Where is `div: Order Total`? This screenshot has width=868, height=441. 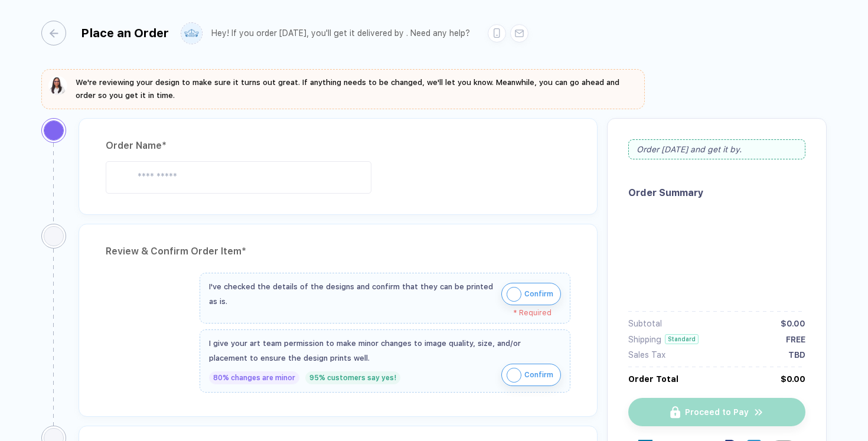 div: Order Total is located at coordinates (653, 380).